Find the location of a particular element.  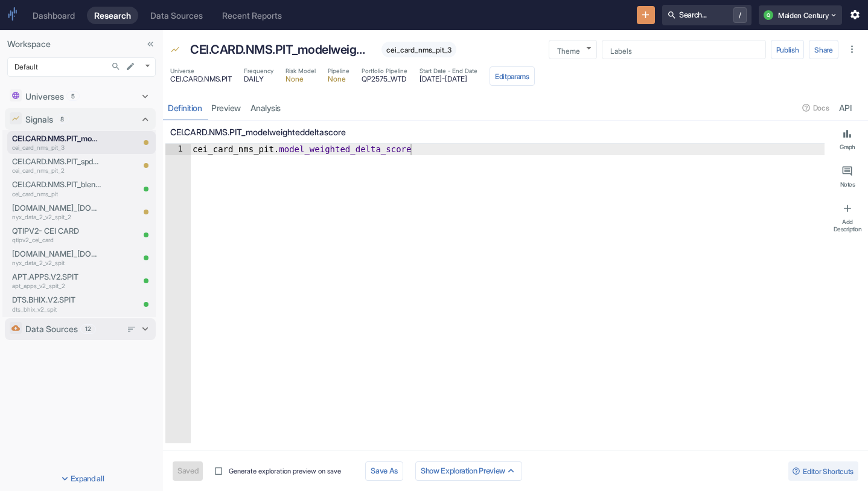

span: QP2575_WTD is located at coordinates (385, 79).